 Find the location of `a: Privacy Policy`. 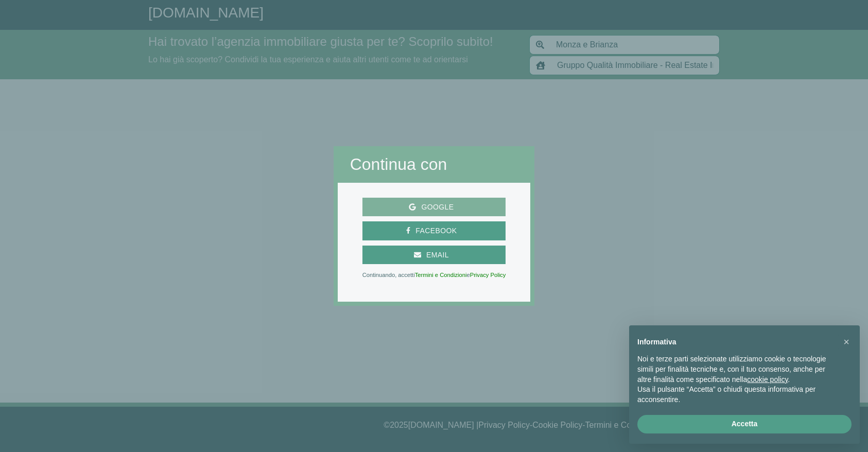

a: Privacy Policy is located at coordinates (488, 274).